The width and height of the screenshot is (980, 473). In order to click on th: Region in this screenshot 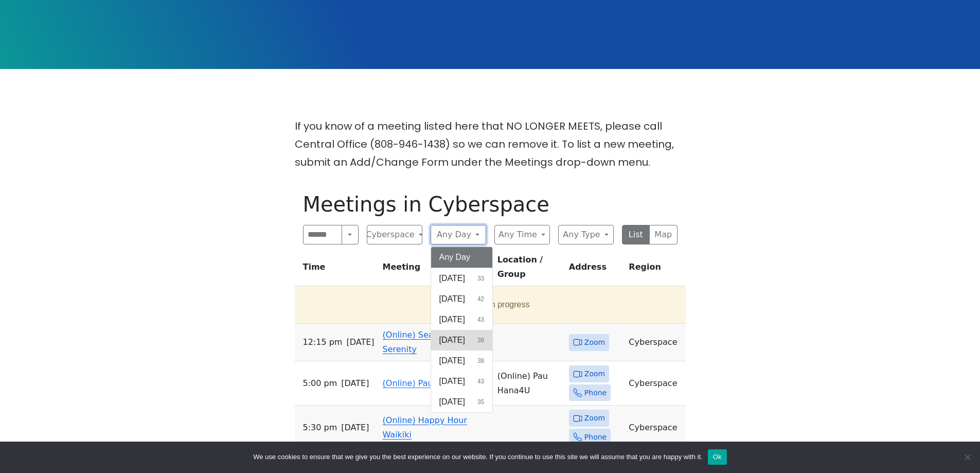, I will do `click(655, 270)`.